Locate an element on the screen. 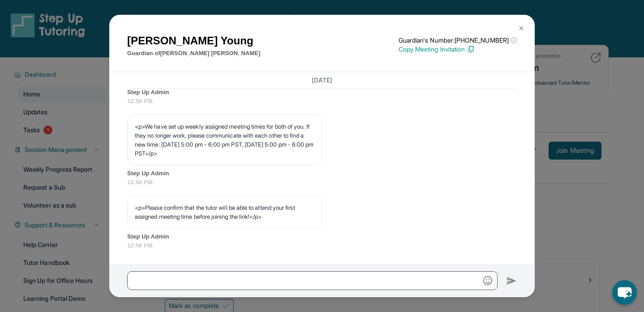 Image resolution: width=644 pixels, height=312 pixels. p: Copy Meeting Invitation is located at coordinates (458, 49).